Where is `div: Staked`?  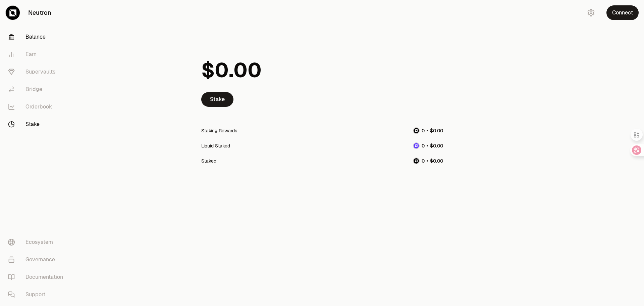 div: Staked is located at coordinates (209, 161).